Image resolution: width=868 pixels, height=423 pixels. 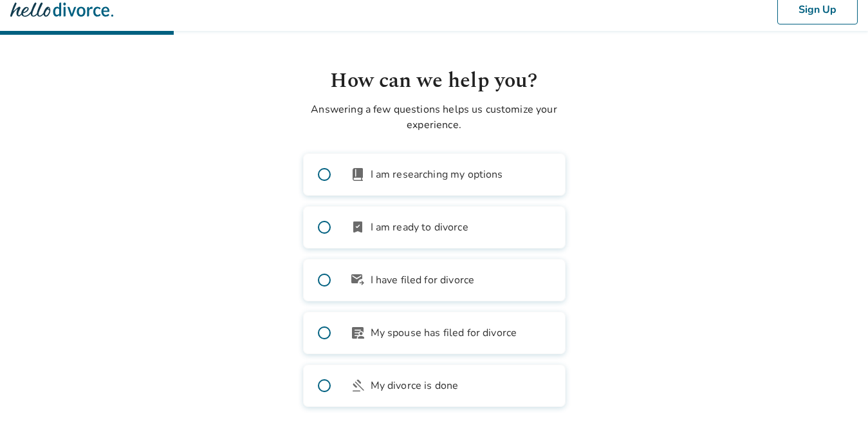 I want to click on span: I am ready to divorce, so click(x=420, y=227).